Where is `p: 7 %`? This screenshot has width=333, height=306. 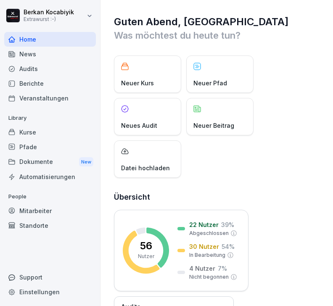
p: 7 % is located at coordinates (222, 268).